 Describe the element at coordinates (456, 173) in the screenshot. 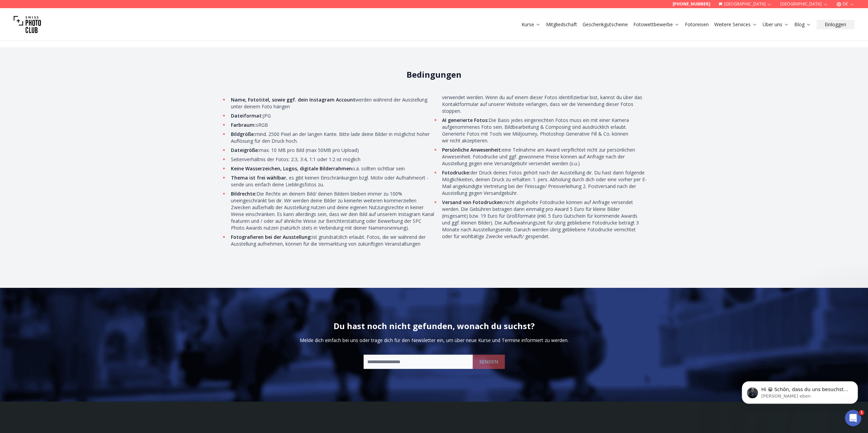

I see `strong: Fotodrucke:` at that location.